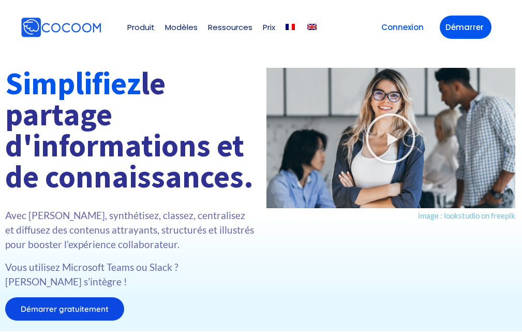  Describe the element at coordinates (65, 309) in the screenshot. I see `span: Démarrer gratuitement` at that location.